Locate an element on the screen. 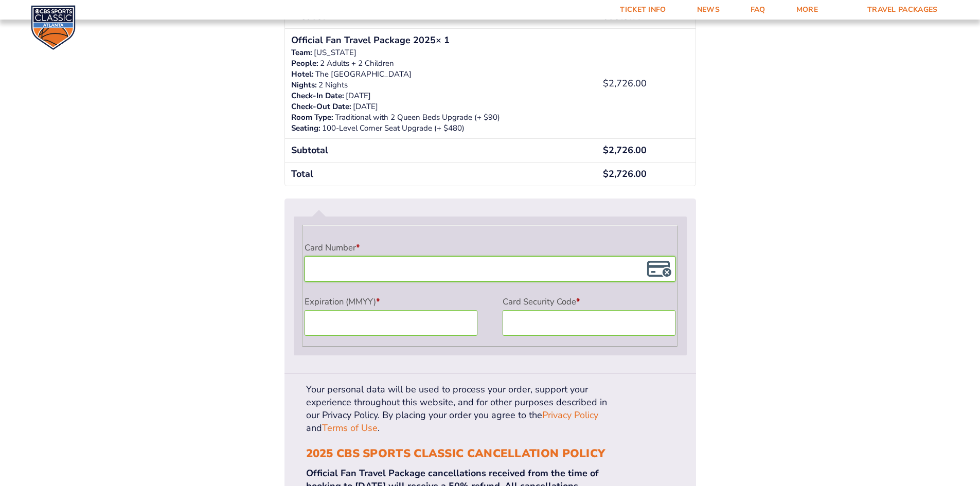 The width and height of the screenshot is (980, 486). td: Official Fan Travel Package 2025 is located at coordinates (441, 83).